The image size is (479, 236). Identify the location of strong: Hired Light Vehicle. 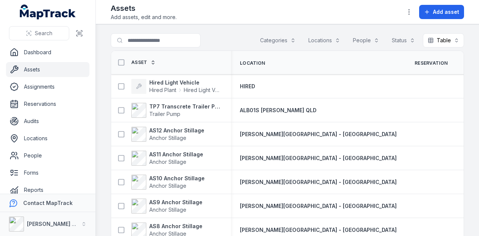
(186, 83).